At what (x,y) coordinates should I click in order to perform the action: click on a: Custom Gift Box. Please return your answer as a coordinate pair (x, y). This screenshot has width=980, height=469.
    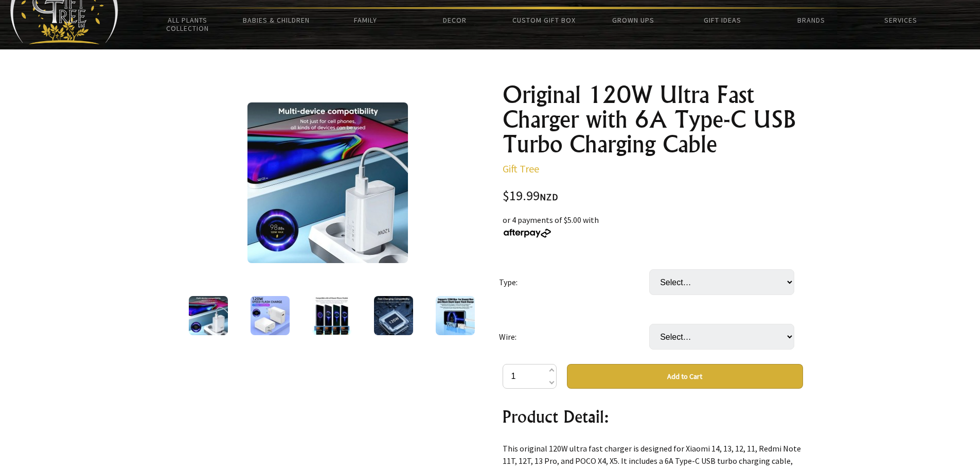
    Looking at the image, I should click on (544, 20).